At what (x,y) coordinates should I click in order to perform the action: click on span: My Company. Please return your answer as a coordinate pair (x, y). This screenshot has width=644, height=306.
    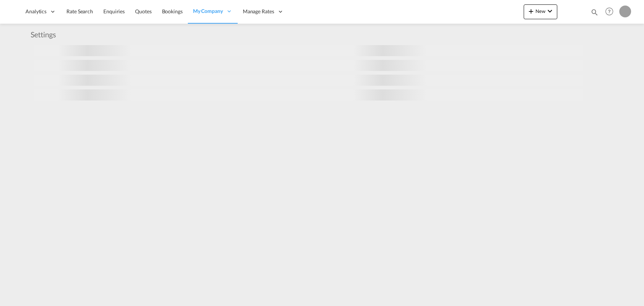
    Looking at the image, I should click on (208, 12).